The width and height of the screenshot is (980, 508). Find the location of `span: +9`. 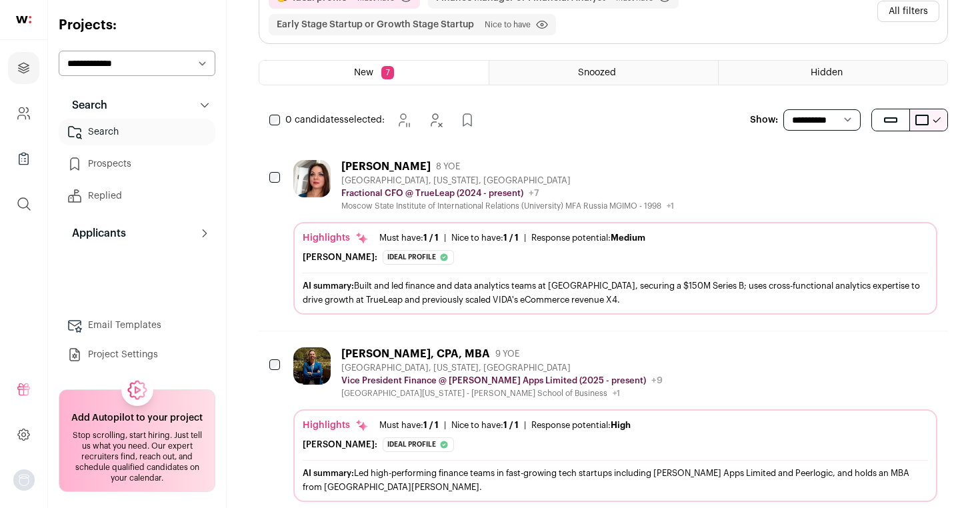

span: +9 is located at coordinates (656, 381).